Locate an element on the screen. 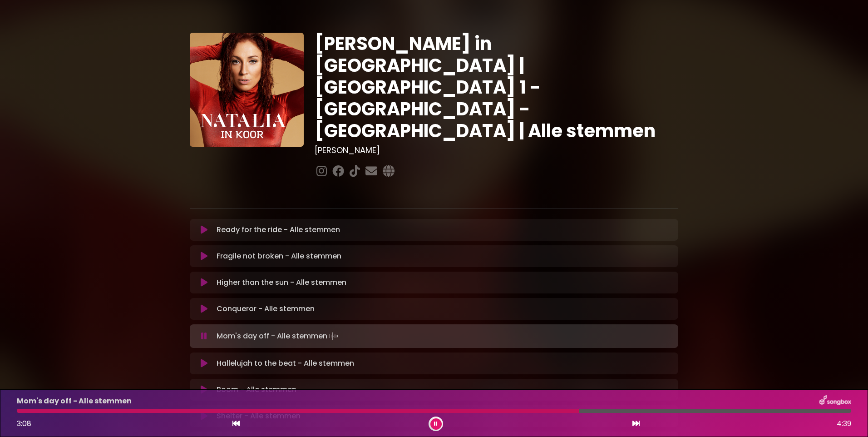 This screenshot has width=868, height=437. img: songbox-logo-white.png is located at coordinates (835, 401).